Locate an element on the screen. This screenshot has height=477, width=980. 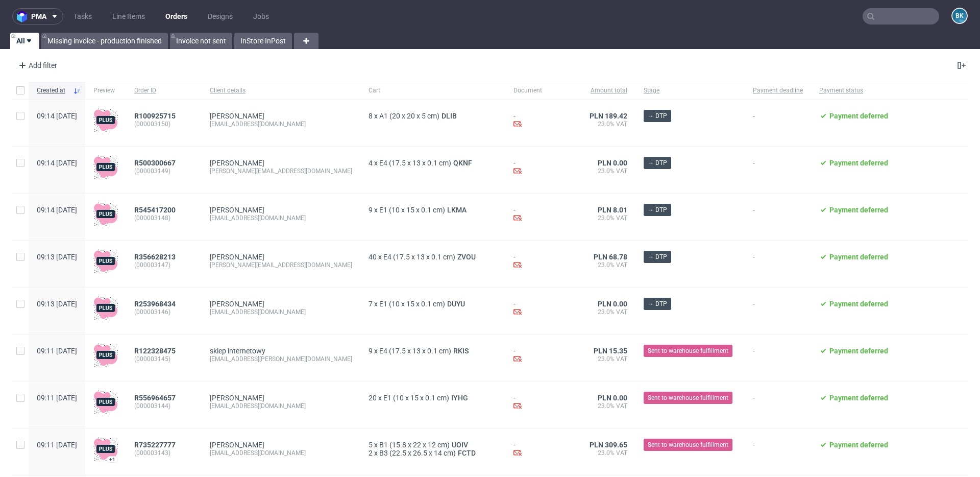
span: PLN 0.00 is located at coordinates (613, 163).